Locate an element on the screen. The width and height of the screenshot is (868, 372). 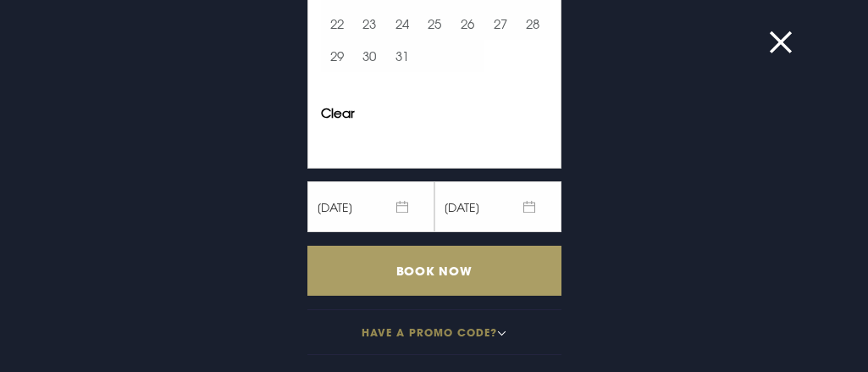
td: Choose Saturday, December 27, 2025 as your start date. is located at coordinates (500, 24).